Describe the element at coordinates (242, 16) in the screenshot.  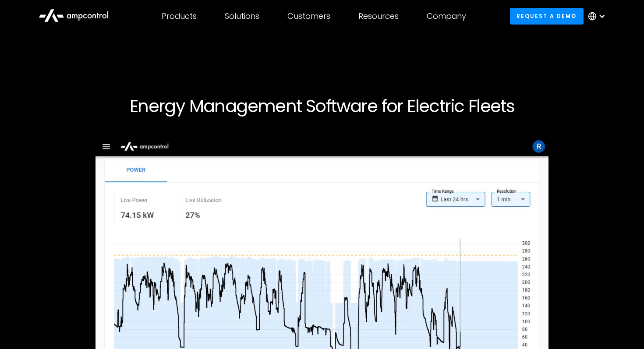
I see `div: Solutions` at that location.